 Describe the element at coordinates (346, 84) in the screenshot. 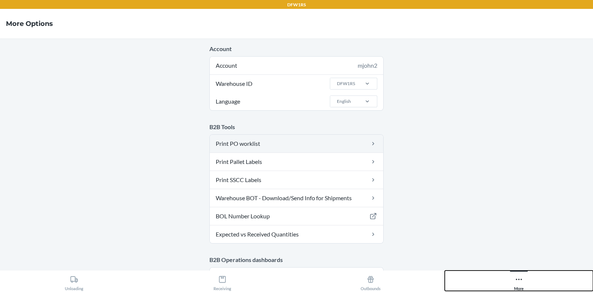

I see `div: DFW1RS` at that location.